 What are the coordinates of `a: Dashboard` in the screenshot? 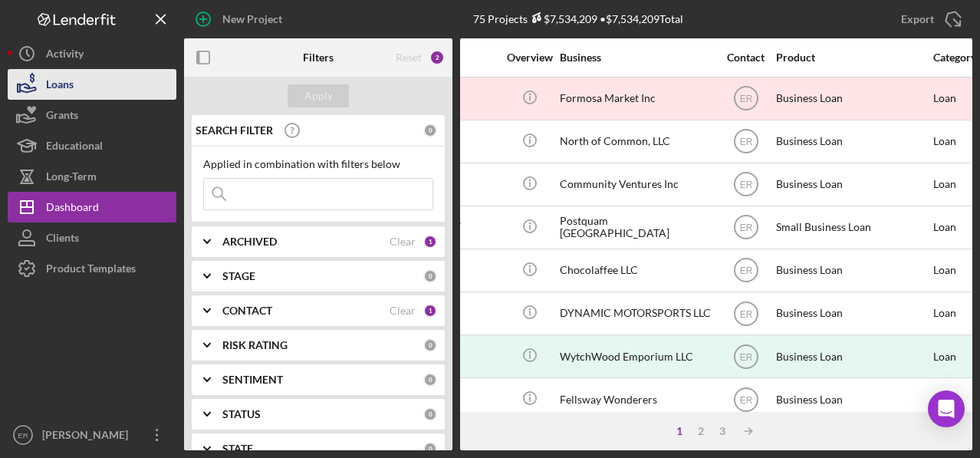 It's located at (92, 207).